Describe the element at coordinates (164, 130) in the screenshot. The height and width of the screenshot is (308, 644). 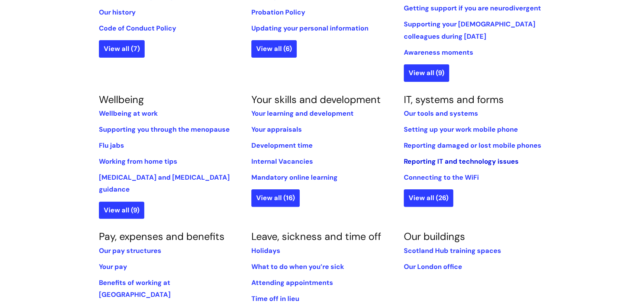
I see `a: Supporting you through the menopause` at that location.